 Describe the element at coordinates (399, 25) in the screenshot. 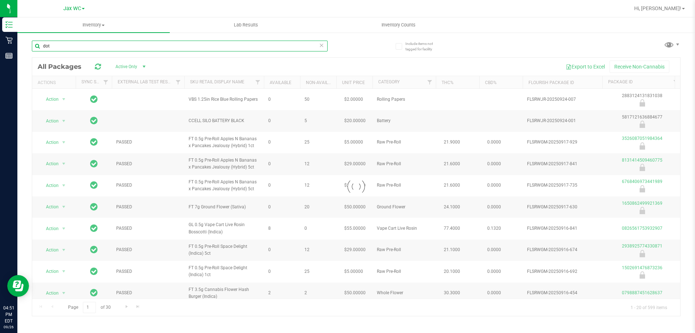

I see `span: Inventory Counts` at that location.